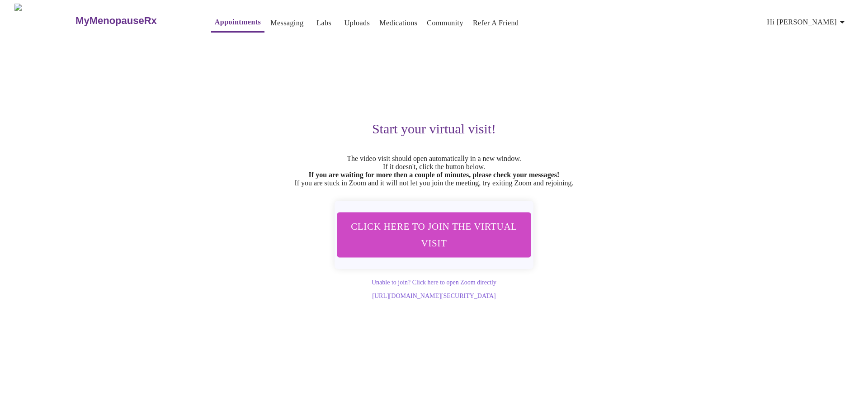 This screenshot has width=868, height=411. What do you see at coordinates (134, 21) in the screenshot?
I see `a: MyMenopauseRx` at bounding box center [134, 21].